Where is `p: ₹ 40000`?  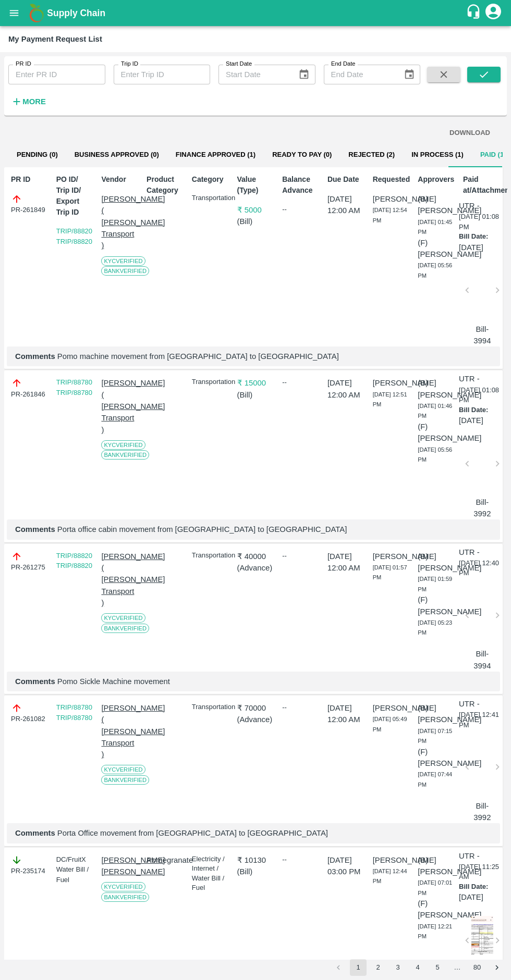
p: ₹ 40000 is located at coordinates (256, 556).